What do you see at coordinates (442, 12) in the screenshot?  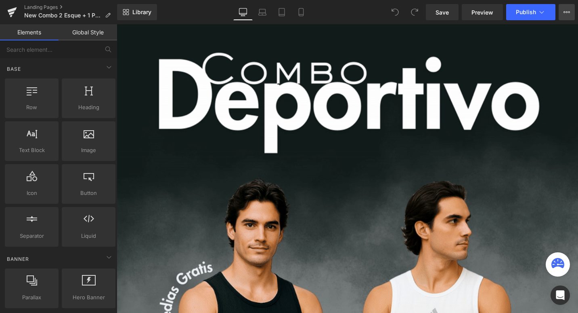 I see `span: Save` at bounding box center [442, 12].